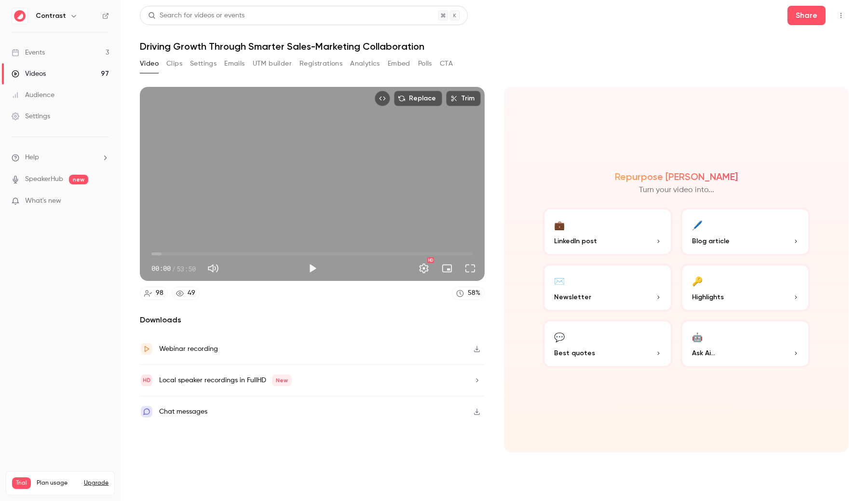  What do you see at coordinates (174, 64) in the screenshot?
I see `button: Clips` at bounding box center [174, 64].